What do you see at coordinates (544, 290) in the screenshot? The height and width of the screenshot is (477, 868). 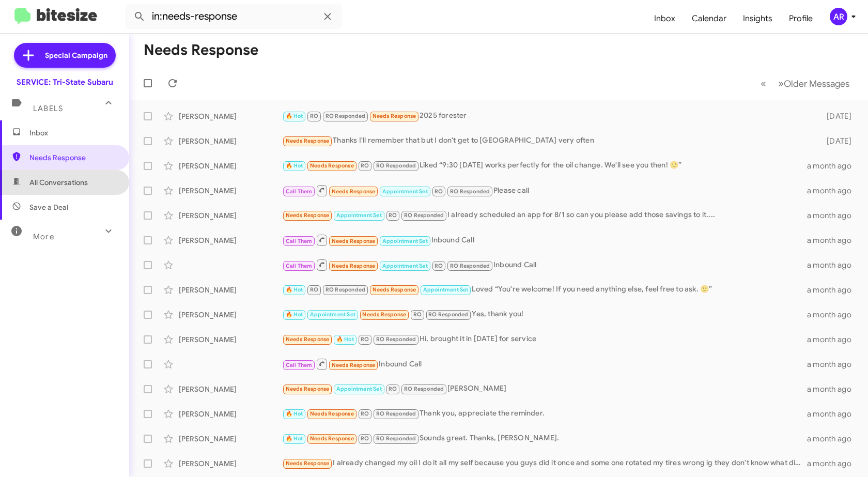 I see `div: Loved “You're welcome! If you need anything else, feel free to ask. 🙂”` at bounding box center [544, 290].